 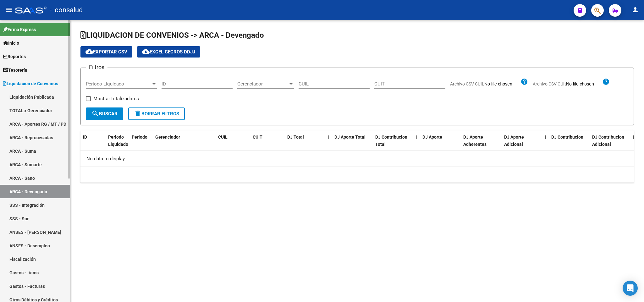 What do you see at coordinates (357, 159) in the screenshot?
I see `div: No data to display` at bounding box center [357, 159].